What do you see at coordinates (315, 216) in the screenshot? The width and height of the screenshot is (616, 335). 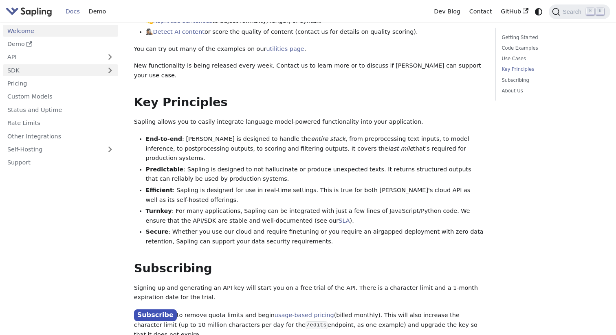 I see `li: : For many applications, Sapling can be integrated with just a few lines of JavaScript/Python cod...` at bounding box center [315, 216].